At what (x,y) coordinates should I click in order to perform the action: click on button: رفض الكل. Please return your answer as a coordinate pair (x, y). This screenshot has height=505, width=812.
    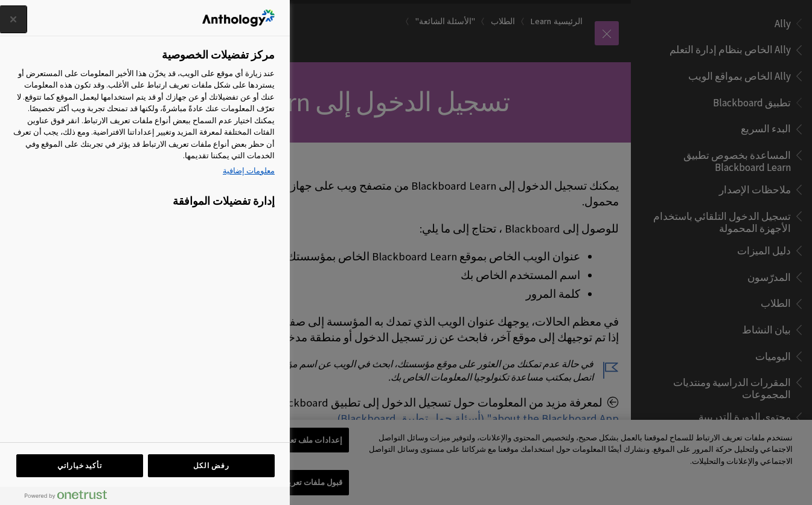
    Looking at the image, I should click on (212, 466).